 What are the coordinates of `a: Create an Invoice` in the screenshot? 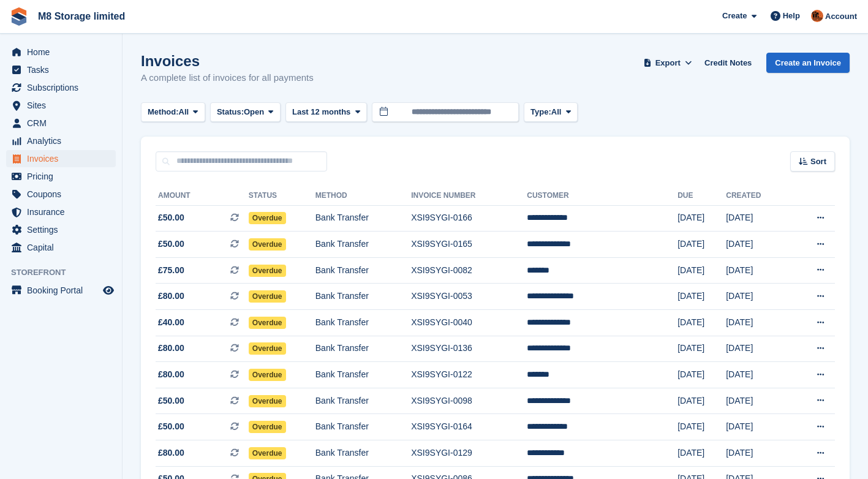 It's located at (808, 63).